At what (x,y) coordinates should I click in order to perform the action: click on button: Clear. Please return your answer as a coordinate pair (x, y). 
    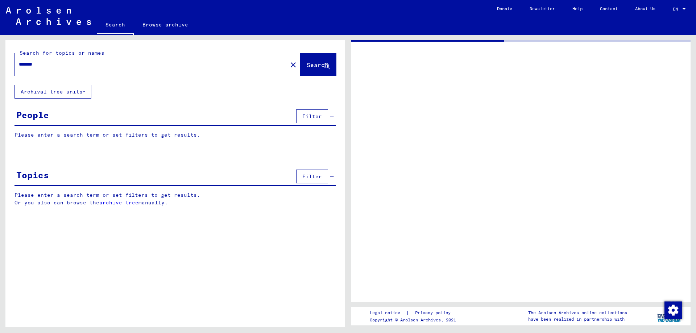
    Looking at the image, I should click on (293, 65).